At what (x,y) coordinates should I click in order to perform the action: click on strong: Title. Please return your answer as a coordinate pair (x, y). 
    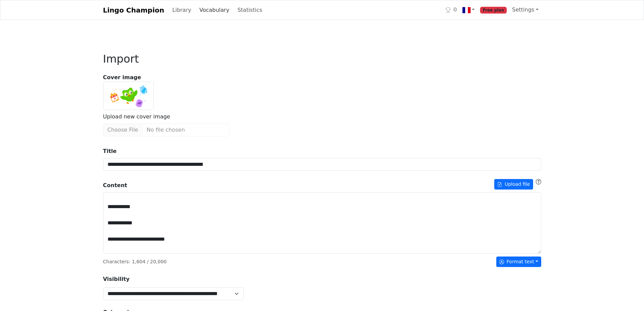
    Looking at the image, I should click on (110, 151).